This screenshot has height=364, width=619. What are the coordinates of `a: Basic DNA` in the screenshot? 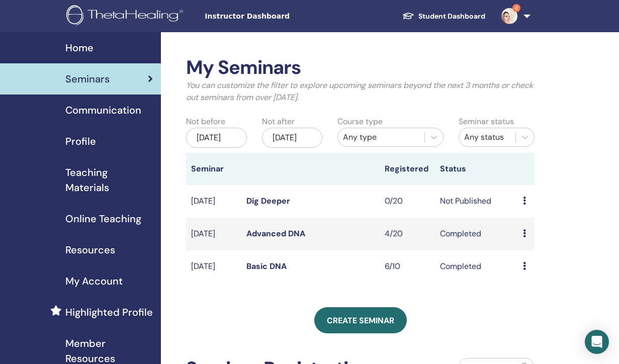 It's located at (267, 266).